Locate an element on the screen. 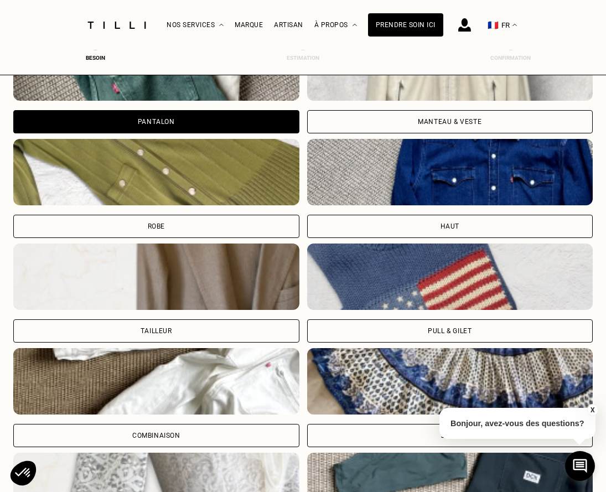  img: Logo du service de couturière Tilli is located at coordinates (117, 25).